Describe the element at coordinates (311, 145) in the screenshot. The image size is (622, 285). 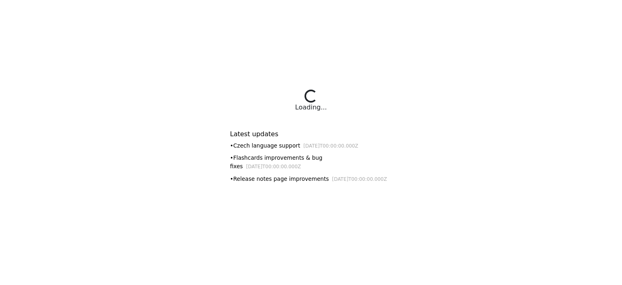
I see `div: • Czech language support` at that location.